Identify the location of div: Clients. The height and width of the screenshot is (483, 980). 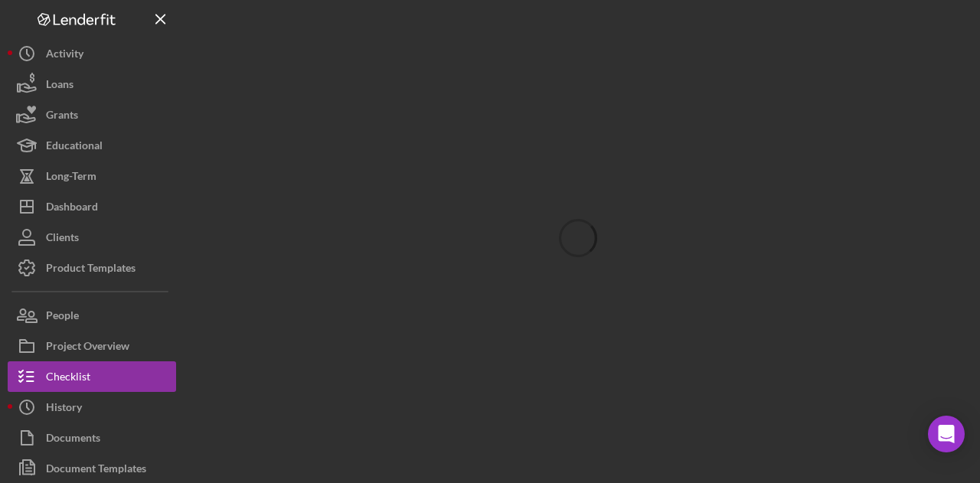
(62, 239).